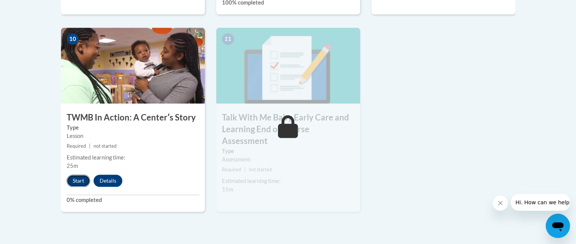 This screenshot has width=576, height=244. I want to click on span: 10, so click(73, 39).